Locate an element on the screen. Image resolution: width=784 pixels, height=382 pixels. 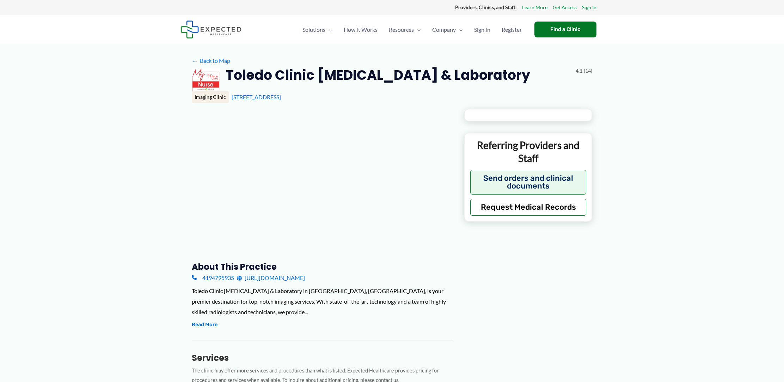
div: Find a Clinic is located at coordinates (566, 29).